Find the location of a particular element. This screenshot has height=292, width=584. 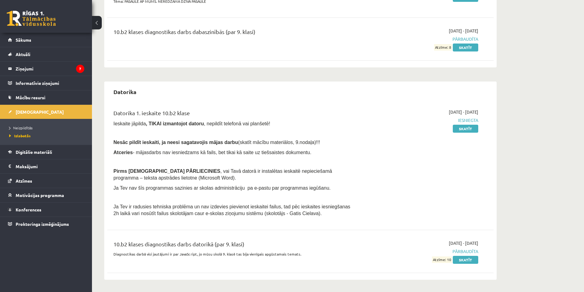

span: Atzīmes is located at coordinates (24, 181).